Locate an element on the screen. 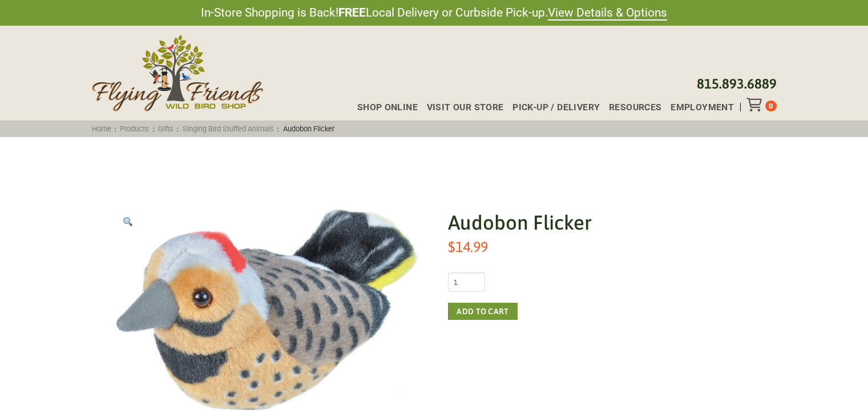 The width and height of the screenshot is (868, 417). a: Pick-up / Delivery is located at coordinates (551, 107).